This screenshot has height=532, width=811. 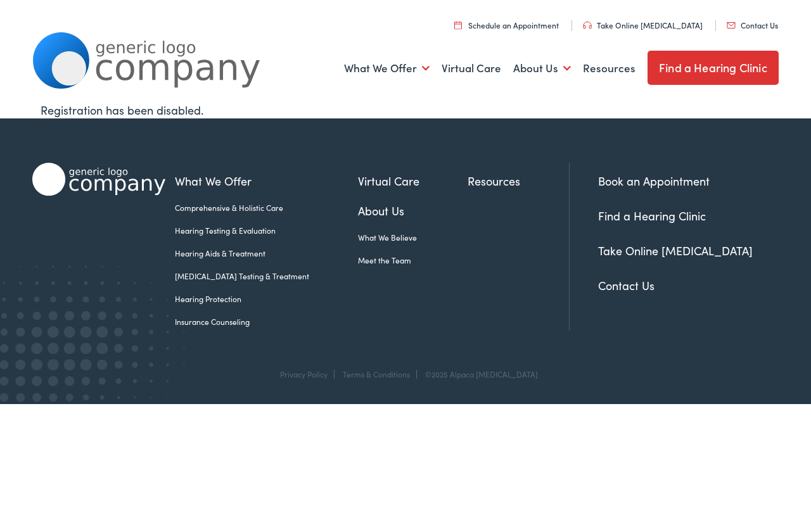 What do you see at coordinates (303, 373) in the screenshot?
I see `a: Privacy Policy` at bounding box center [303, 373].